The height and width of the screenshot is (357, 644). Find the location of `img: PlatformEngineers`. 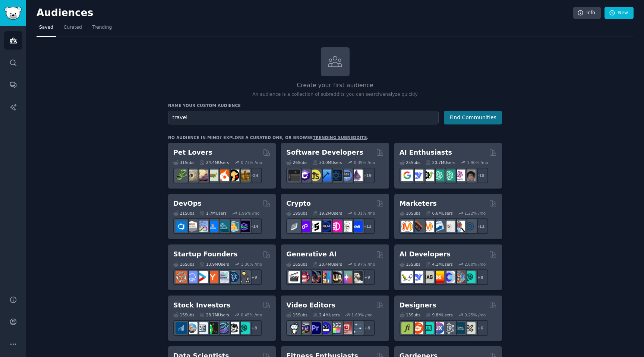

img: PlatformEngineers is located at coordinates (244, 226).